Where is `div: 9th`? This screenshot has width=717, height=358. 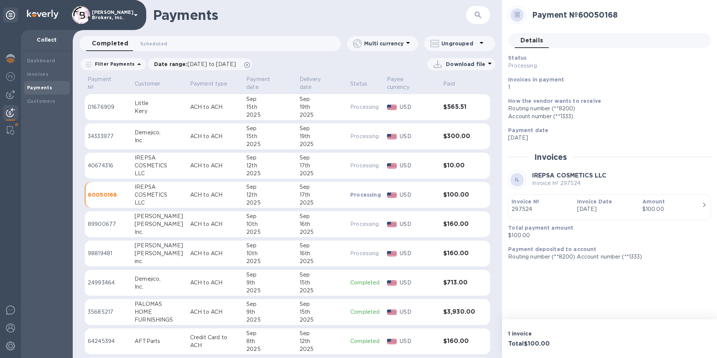 div: 9th is located at coordinates (270, 312).